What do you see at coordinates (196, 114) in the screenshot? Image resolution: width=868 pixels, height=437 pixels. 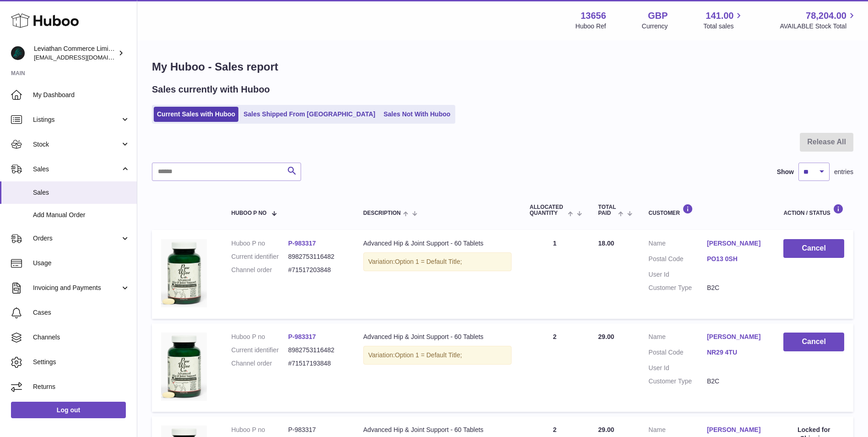 I see `a: Current Sales with Huboo` at bounding box center [196, 114].